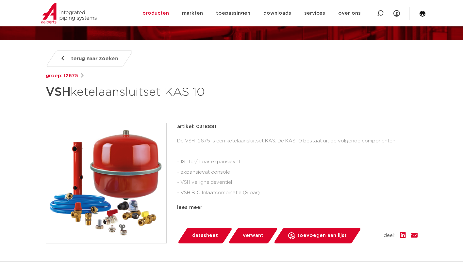  I want to click on a: verwant, so click(253, 236).